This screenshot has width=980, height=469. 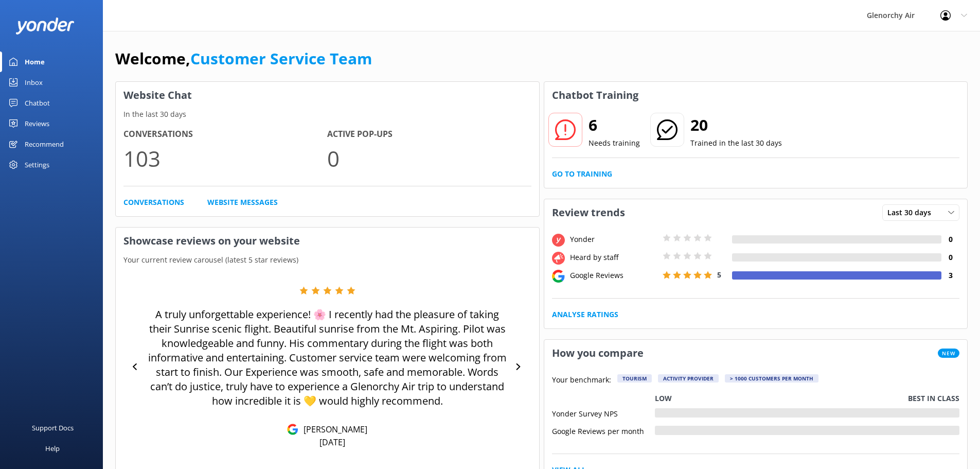 I want to click on p: Low, so click(x=663, y=399).